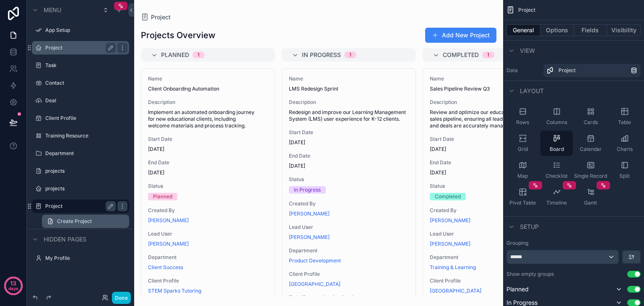 The width and height of the screenshot is (644, 306). What do you see at coordinates (590, 176) in the screenshot?
I see `span: Single Record` at bounding box center [590, 176].